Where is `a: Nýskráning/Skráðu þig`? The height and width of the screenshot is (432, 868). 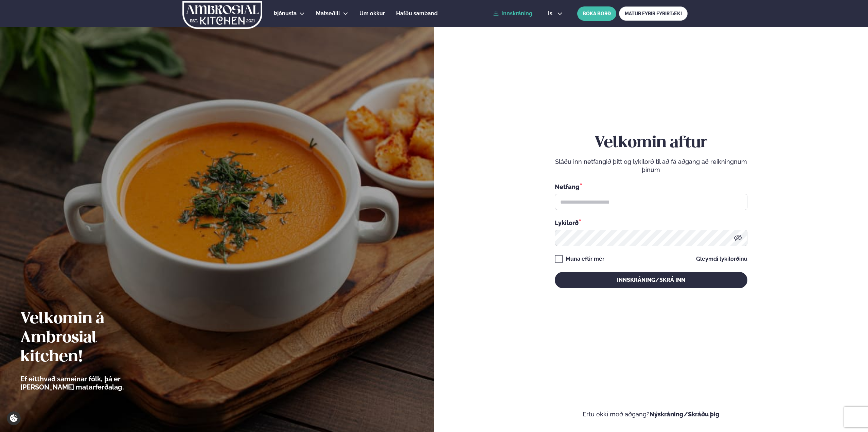
a: Nýskráning/Skráðu þig is located at coordinates (684, 414).